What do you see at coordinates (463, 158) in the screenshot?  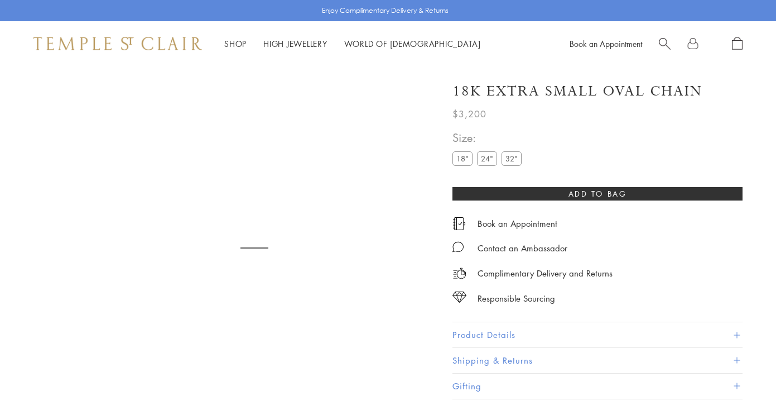 I see `label: 18"` at bounding box center [463, 158].